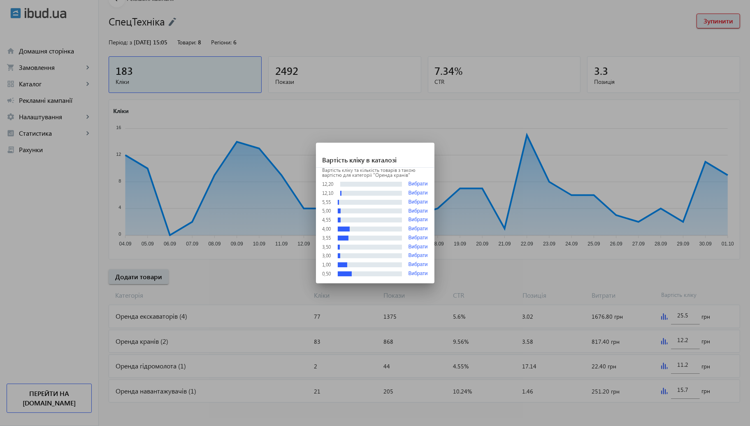  What do you see at coordinates (327, 238) in the screenshot?
I see `div: 3,55` at bounding box center [327, 238].